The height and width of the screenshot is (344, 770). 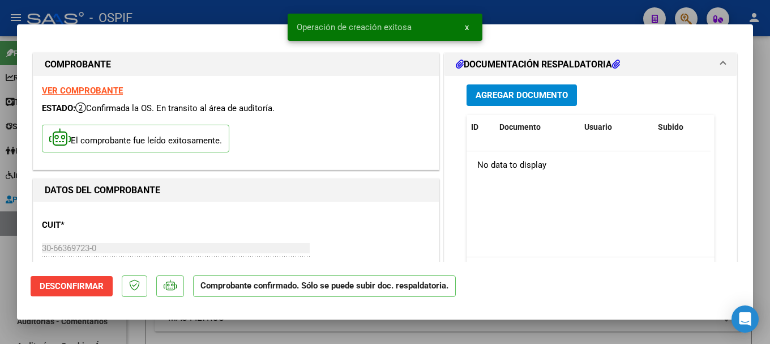 I want to click on strong: COMPROBANTE, so click(x=78, y=64).